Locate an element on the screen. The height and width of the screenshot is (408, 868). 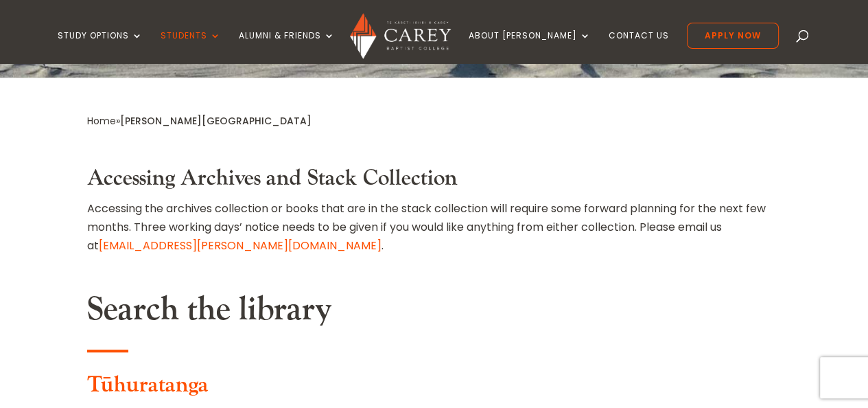
a: Study Options is located at coordinates (100, 47).